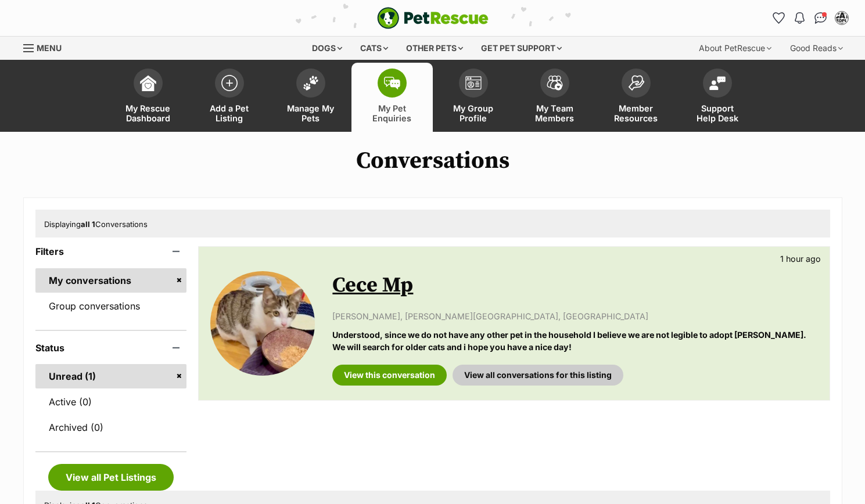 The image size is (865, 504). Describe the element at coordinates (820, 18) in the screenshot. I see `img: chat-41dd97257d64d25036548639549fe6c8038ab92f7586957e7f3b1b290dea8141.svg` at that location.